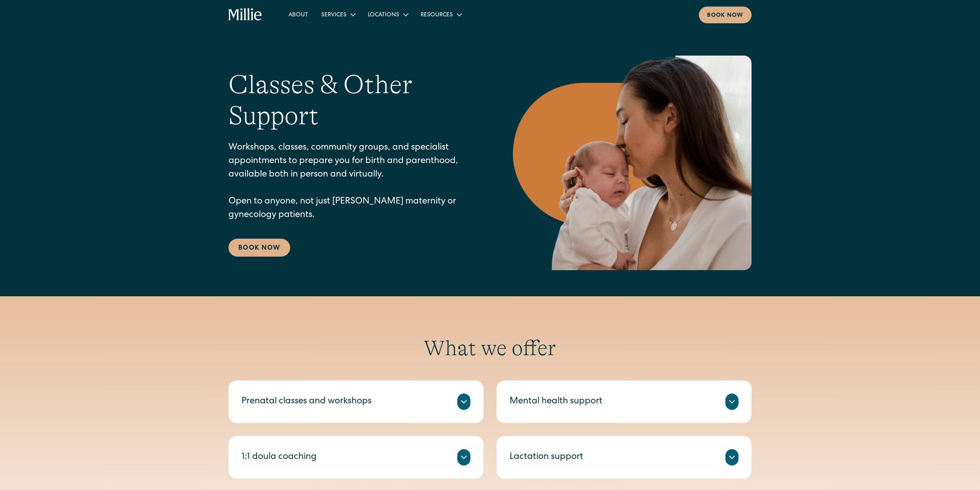 The image size is (980, 490). What do you see at coordinates (259, 247) in the screenshot?
I see `a: Book Now` at bounding box center [259, 247].